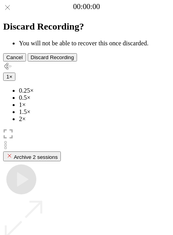 This screenshot has height=235, width=173. I want to click on li: 0.5×, so click(94, 98).